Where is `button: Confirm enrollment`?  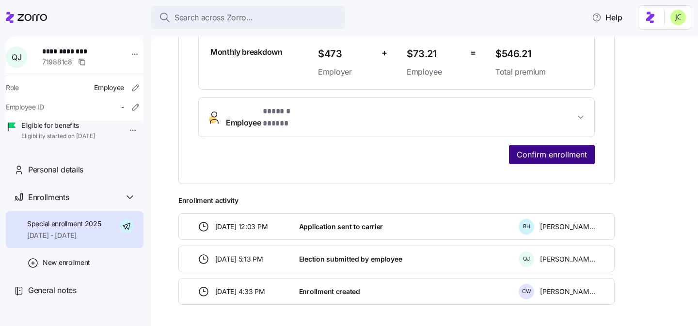
button: Confirm enrollment is located at coordinates (552, 155).